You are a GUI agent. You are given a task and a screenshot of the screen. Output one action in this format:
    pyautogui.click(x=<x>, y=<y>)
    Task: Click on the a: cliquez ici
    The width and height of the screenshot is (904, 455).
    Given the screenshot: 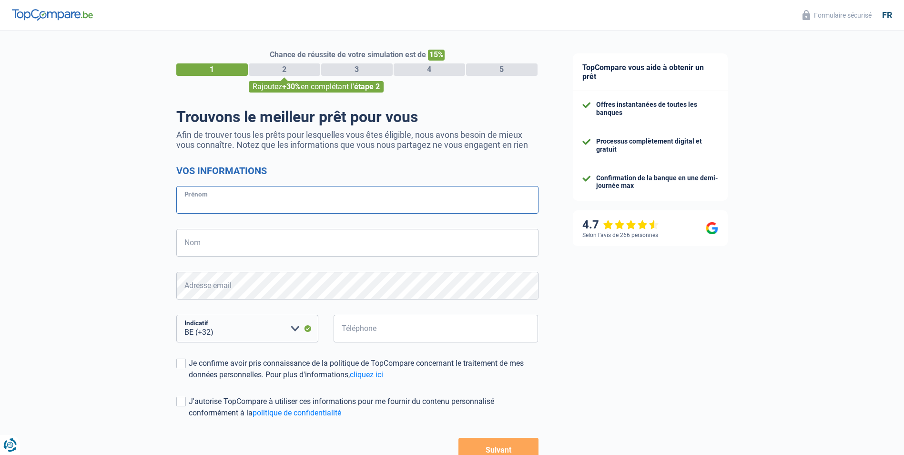 What is the action you would take?
    pyautogui.click(x=367, y=374)
    